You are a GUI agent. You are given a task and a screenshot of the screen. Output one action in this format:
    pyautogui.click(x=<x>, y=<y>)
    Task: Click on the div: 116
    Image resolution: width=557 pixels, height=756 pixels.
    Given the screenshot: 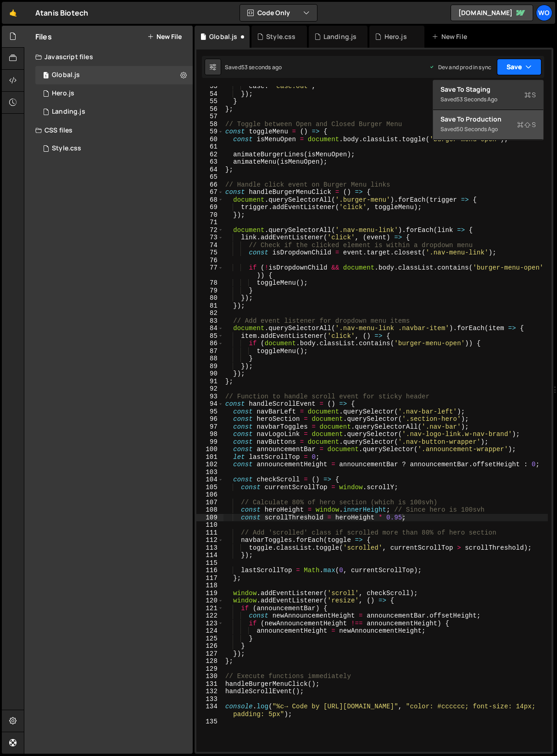 What is the action you would take?
    pyautogui.click(x=210, y=570)
    